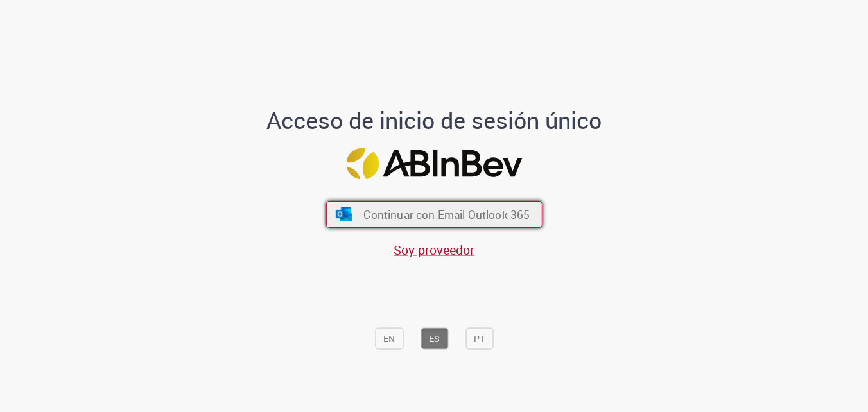  I want to click on span: Soy proveedor, so click(434, 250).